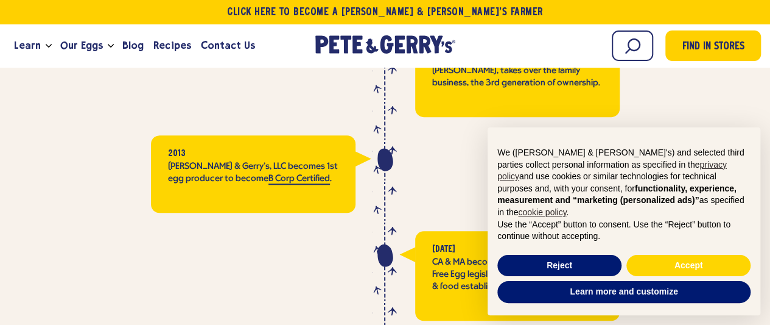 This screenshot has height=325, width=770. Describe the element at coordinates (624, 292) in the screenshot. I see `button: Learn more and customize` at that location.